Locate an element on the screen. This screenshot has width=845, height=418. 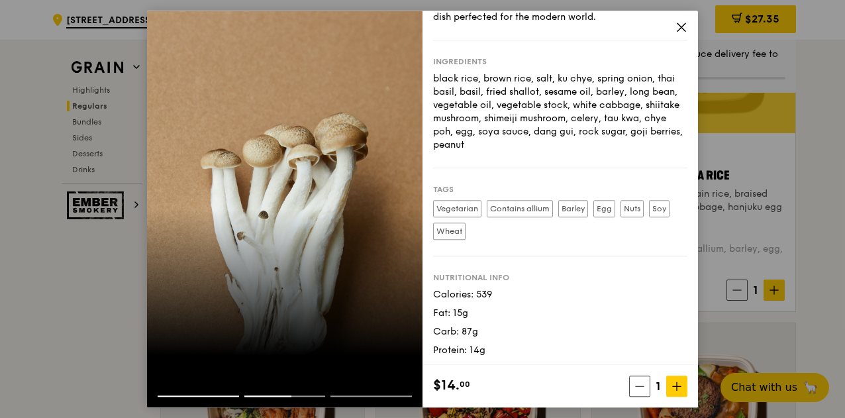
label: Nuts is located at coordinates (632, 209).